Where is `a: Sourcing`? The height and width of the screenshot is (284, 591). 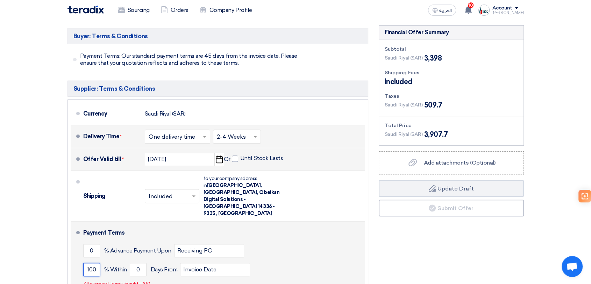
a: Sourcing is located at coordinates (134, 10).